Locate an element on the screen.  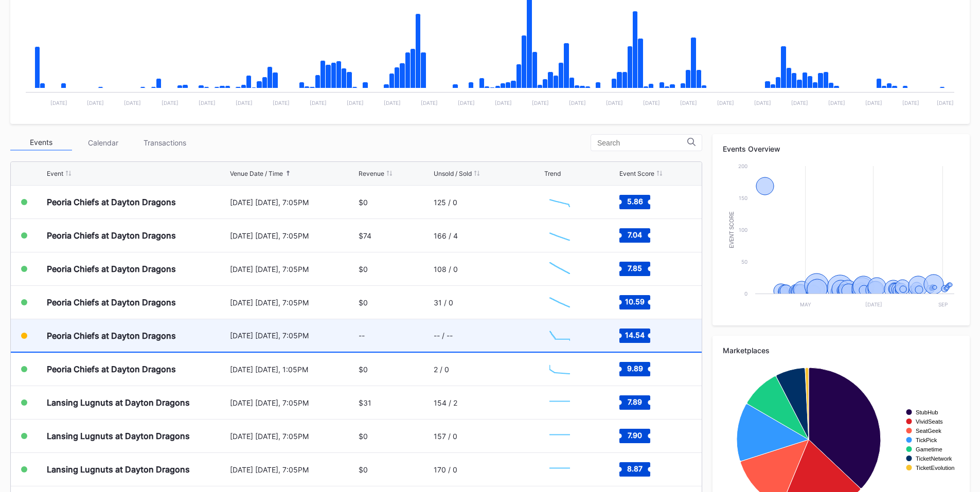
text: 9.89 is located at coordinates (634, 368).